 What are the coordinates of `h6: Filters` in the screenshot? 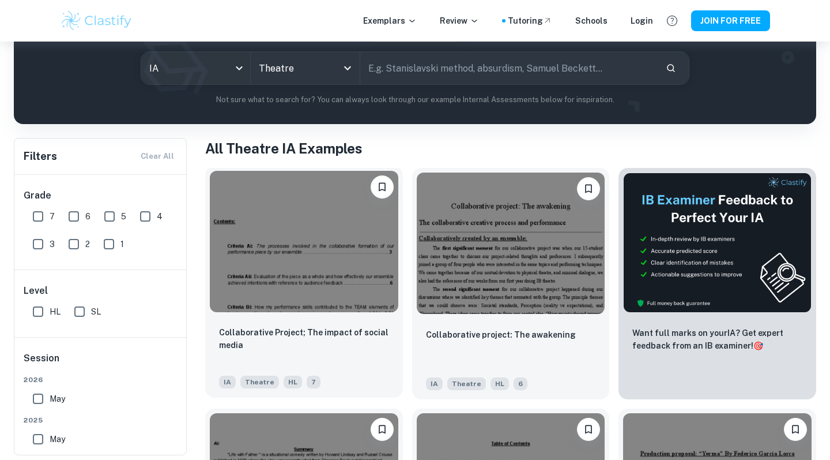 It's located at (40, 156).